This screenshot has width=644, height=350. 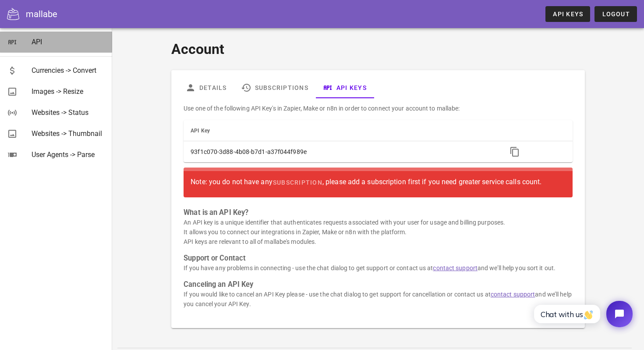 What do you see at coordinates (616, 14) in the screenshot?
I see `span: Logout` at bounding box center [616, 14].